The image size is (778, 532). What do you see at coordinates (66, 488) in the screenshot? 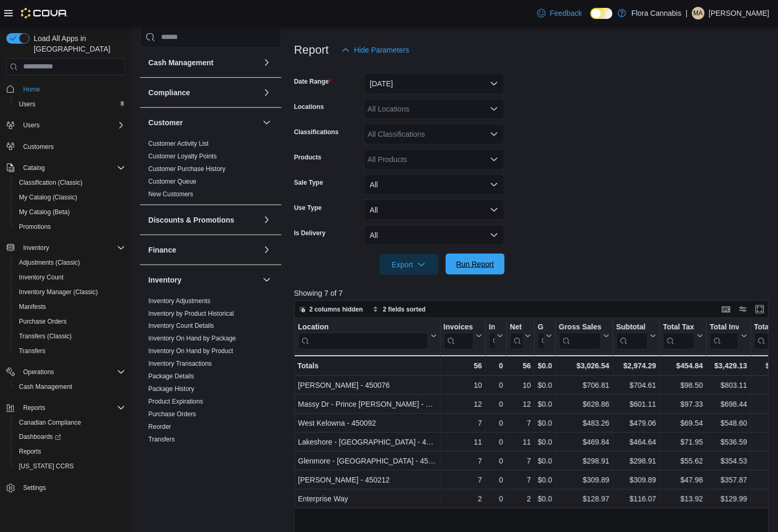
I see `button: Settings` at bounding box center [66, 488].